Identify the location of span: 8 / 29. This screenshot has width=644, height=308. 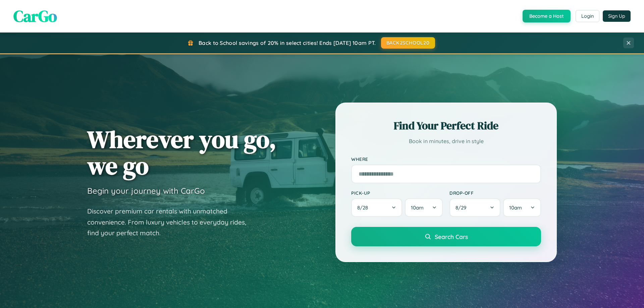
(463, 207).